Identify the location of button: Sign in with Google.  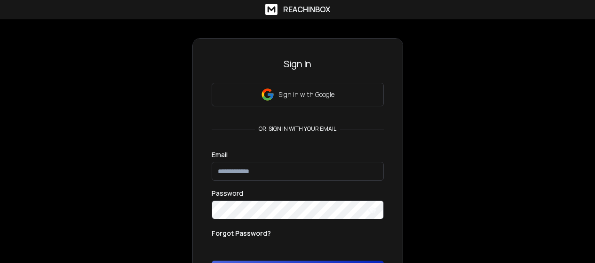
(298, 94).